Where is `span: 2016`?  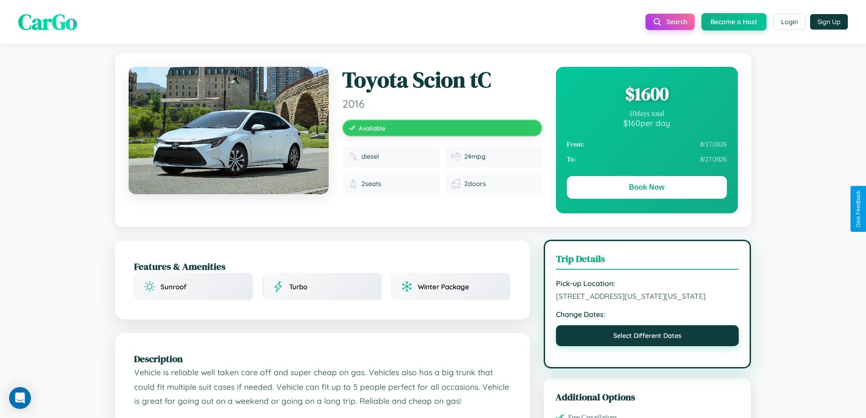
span: 2016 is located at coordinates (442, 104).